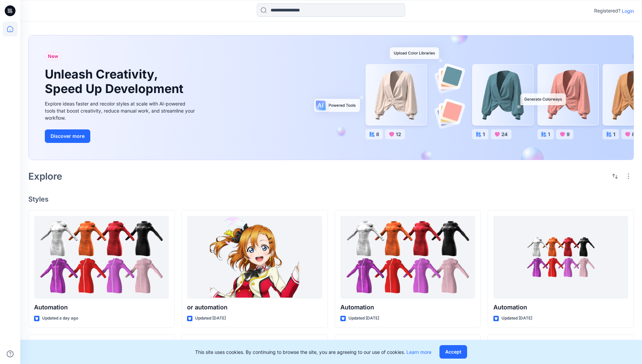  Describe the element at coordinates (121, 136) in the screenshot. I see `a: Discover more` at that location.